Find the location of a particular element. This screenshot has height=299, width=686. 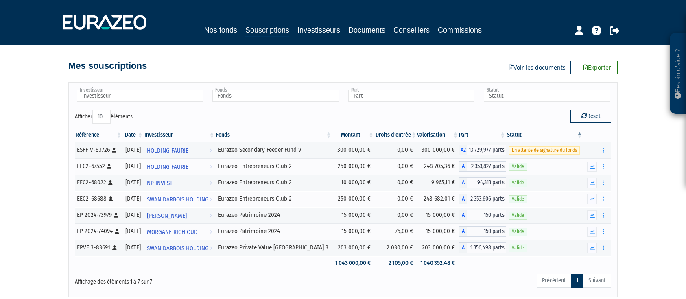

p: Besoin d'aide ? is located at coordinates (678, 74).